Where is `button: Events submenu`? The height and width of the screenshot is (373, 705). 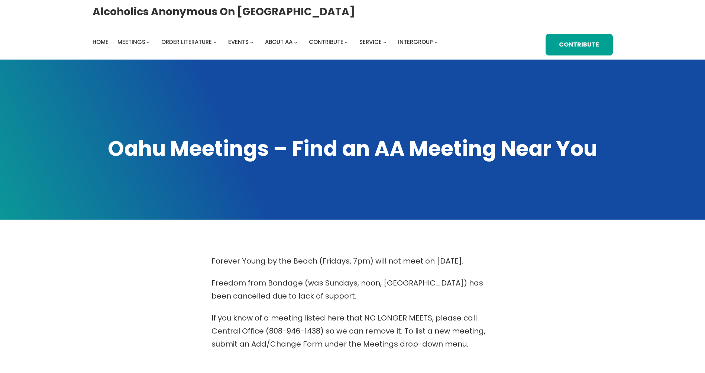
button: Events submenu is located at coordinates (252, 42).